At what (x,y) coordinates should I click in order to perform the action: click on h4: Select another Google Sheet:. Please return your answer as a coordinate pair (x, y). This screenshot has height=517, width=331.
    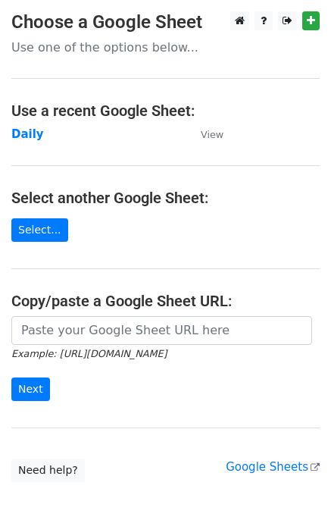
    Looking at the image, I should click on (165, 198).